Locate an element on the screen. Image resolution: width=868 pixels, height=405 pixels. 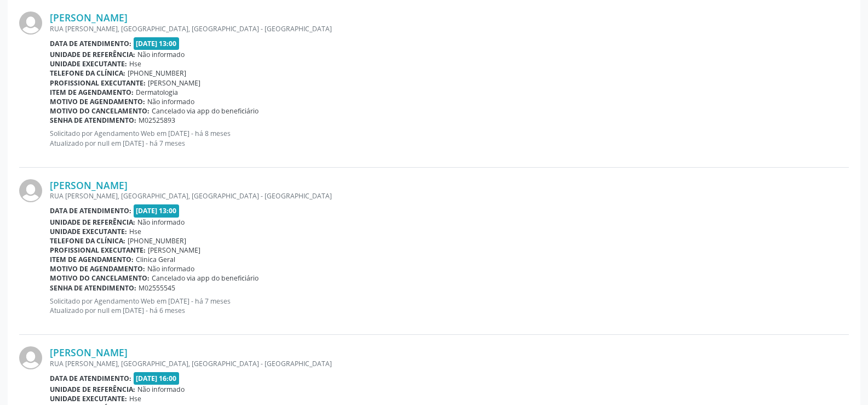
span: Clinica Geral is located at coordinates (156, 259).